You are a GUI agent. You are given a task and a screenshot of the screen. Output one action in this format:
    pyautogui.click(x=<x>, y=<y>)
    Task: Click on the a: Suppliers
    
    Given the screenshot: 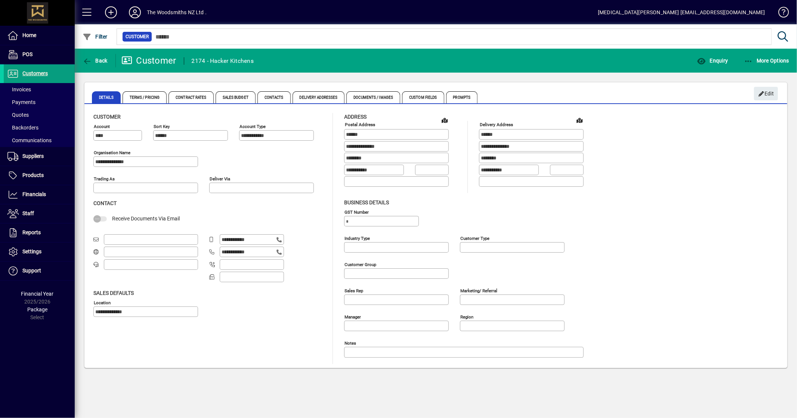 What is the action you would take?
    pyautogui.click(x=39, y=156)
    